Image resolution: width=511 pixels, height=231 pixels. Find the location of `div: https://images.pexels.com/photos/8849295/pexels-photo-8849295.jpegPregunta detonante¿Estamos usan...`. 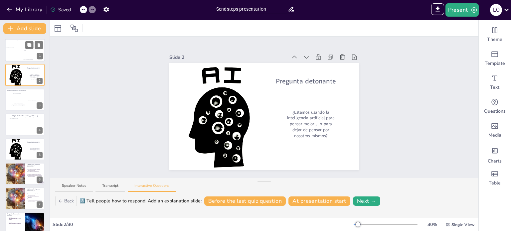

div: https://images.pexels.com/photos/8849295/pexels-photo-8849295.jpegPregunta detonante¿Estamos usan... is located at coordinates (25, 75).